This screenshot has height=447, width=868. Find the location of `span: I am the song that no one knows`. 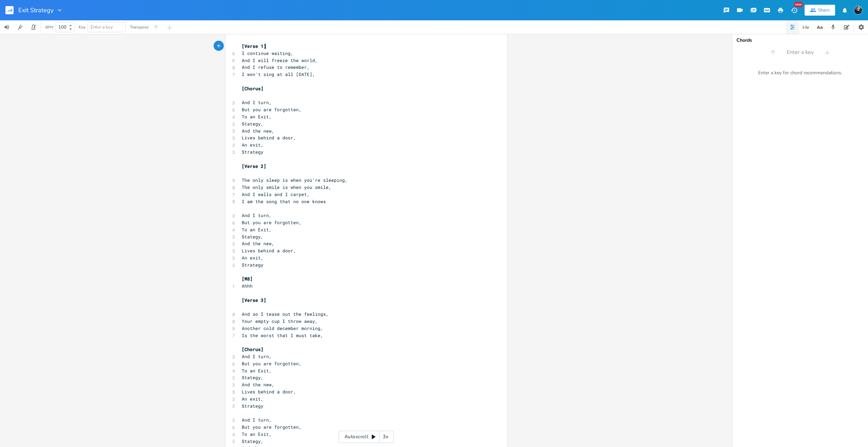

span: I am the song that no one knows is located at coordinates (284, 201).